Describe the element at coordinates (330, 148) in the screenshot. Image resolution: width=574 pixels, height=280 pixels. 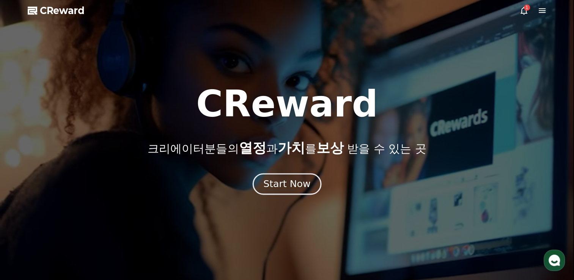
I see `span: 보상` at that location.